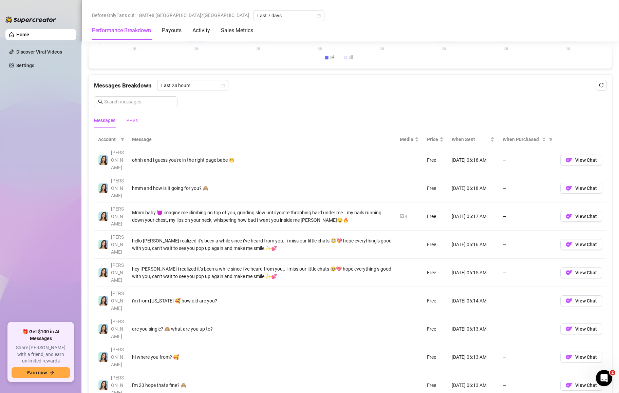  What do you see at coordinates (262, 140) in the screenshot?
I see `th: Message` at bounding box center [262, 140].